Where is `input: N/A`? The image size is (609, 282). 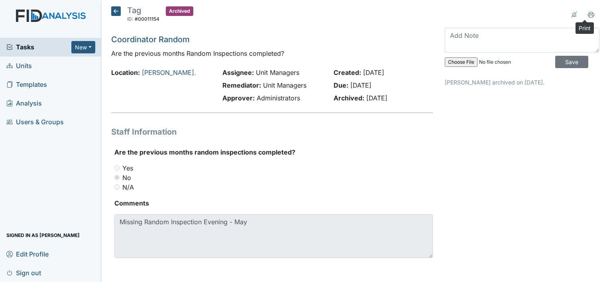
input: N/A is located at coordinates (117, 187).